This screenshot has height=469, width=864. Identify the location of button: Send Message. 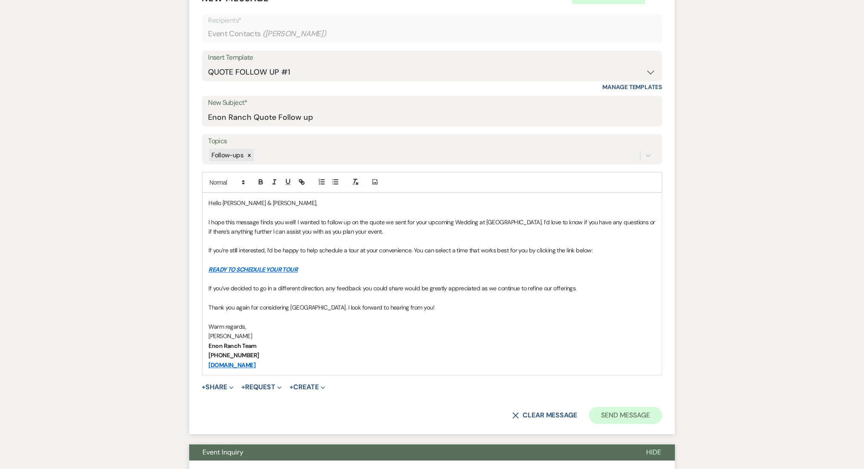
(625, 415).